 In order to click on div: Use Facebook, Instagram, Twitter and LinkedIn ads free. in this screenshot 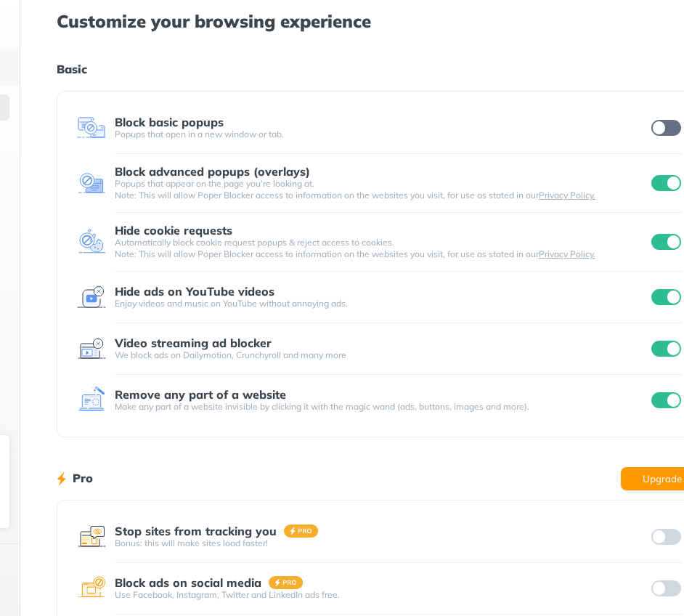, I will do `click(382, 595)`.